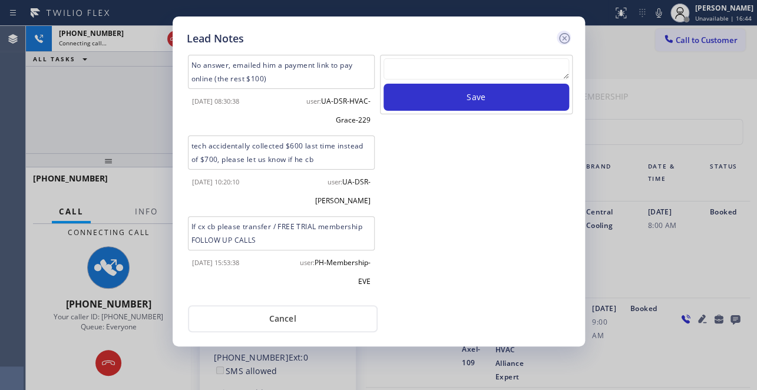 This screenshot has width=757, height=390. What do you see at coordinates (281, 233) in the screenshot?
I see `div: If cx cb please transfer / FREE TRIAL membership FOLLOW UP CALLS` at bounding box center [281, 233].